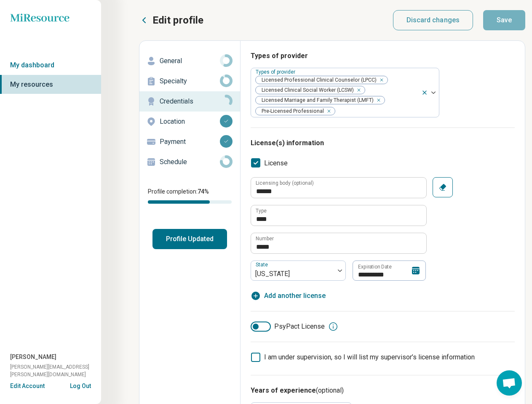 This screenshot has width=532, height=404. Describe the element at coordinates (382, 56) in the screenshot. I see `h3: Types of provider` at that location.